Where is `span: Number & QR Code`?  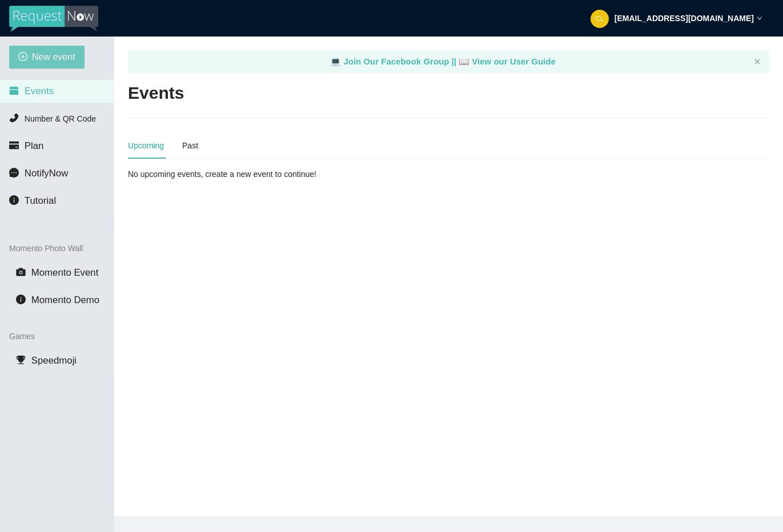
span: Number & QR Code is located at coordinates (60, 119).